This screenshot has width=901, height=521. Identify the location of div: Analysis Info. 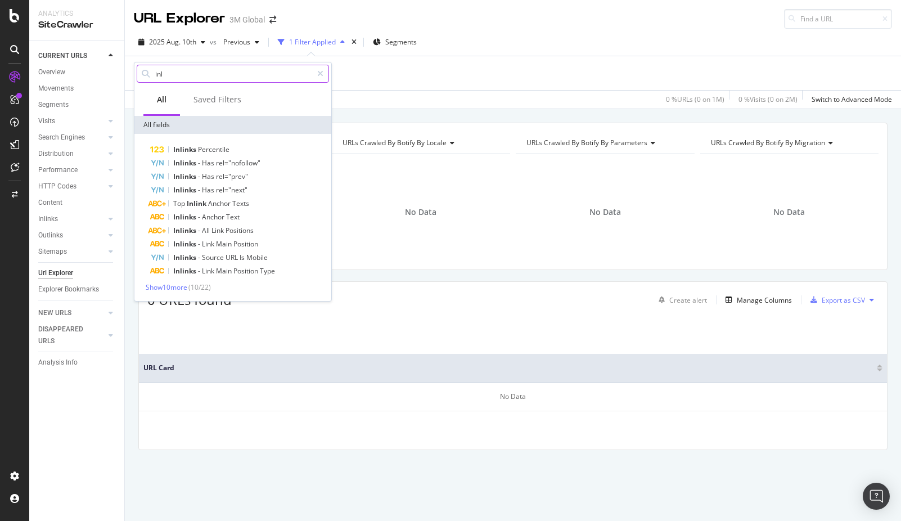
(58, 362).